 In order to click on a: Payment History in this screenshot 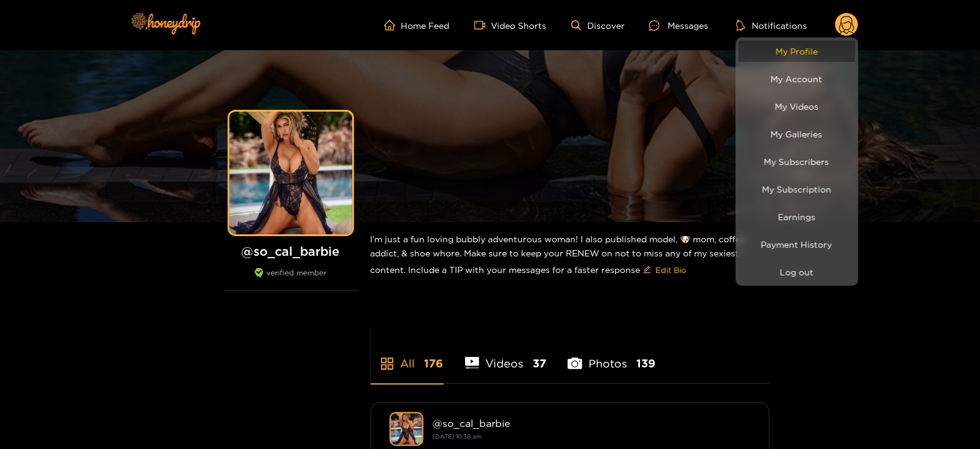, I will do `click(797, 244)`.